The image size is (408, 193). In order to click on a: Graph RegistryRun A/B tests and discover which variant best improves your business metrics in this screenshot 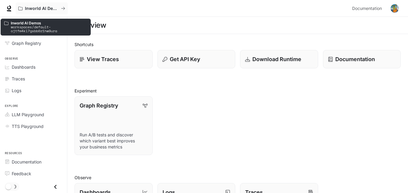, I will do `click(114, 125)`.